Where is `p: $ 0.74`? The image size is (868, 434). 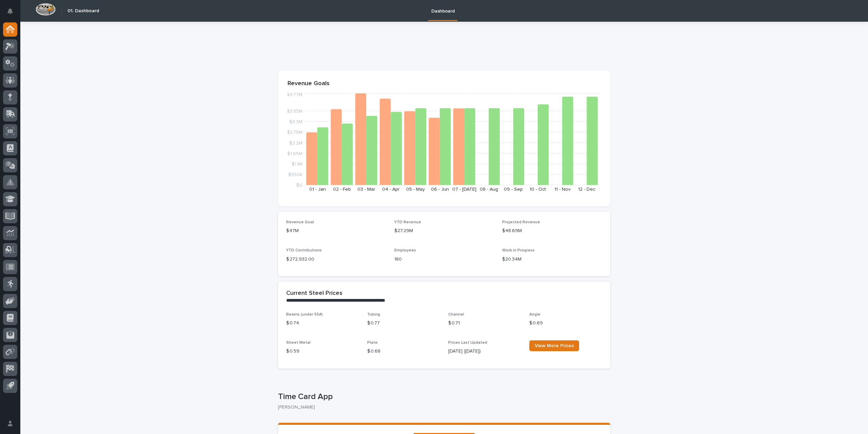 p: $ 0.74 is located at coordinates (322, 323).